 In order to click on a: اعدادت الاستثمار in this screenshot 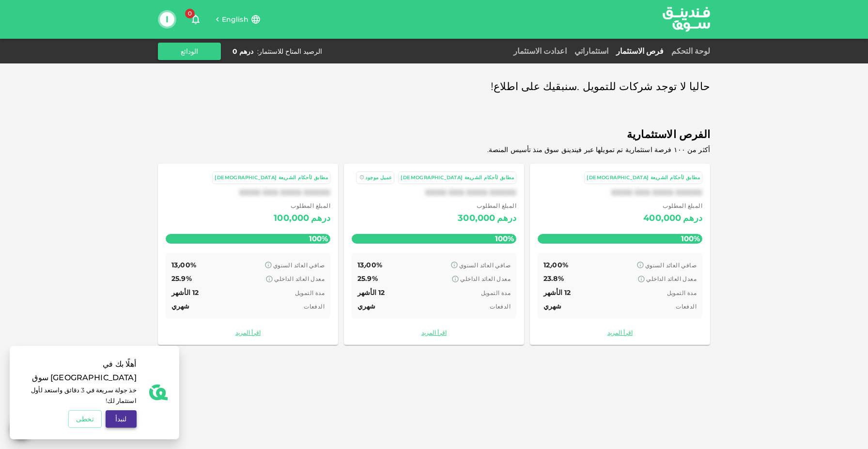, I will do `click(540, 51)`.